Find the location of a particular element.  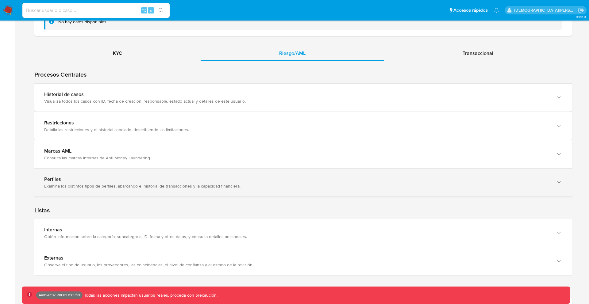

button: PerfilesExamina los distintos tipos de perfiles, abarcando el historial de transacciones y la cap... is located at coordinates (303, 183).